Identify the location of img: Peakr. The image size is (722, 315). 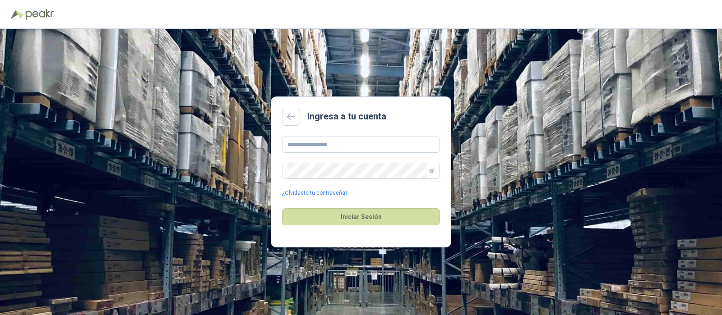
(40, 14).